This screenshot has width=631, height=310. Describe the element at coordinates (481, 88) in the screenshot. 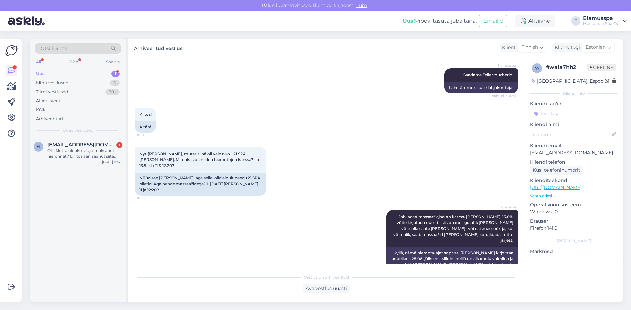

I see `div: Lähetämme sinulle lahjakortteja!` at that location.